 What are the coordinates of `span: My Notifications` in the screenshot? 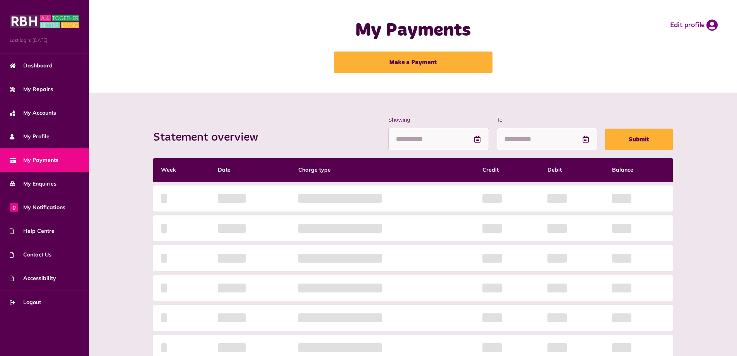 It's located at (38, 207).